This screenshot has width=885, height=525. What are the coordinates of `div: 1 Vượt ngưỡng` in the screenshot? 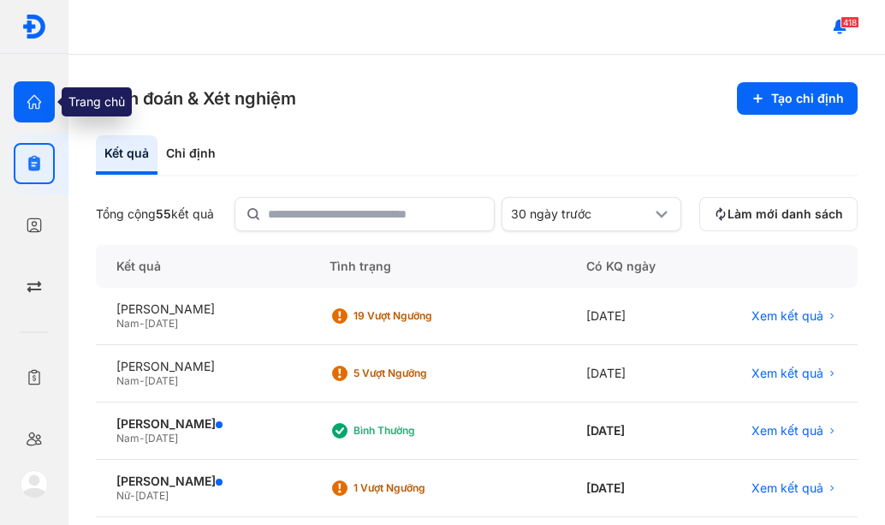 It's located at (422, 488).